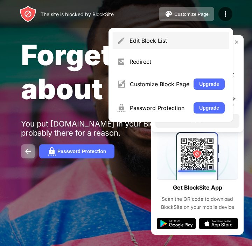 The width and height of the screenshot is (252, 246). Describe the element at coordinates (80, 72) in the screenshot. I see `span: Forget about it.` at that location.